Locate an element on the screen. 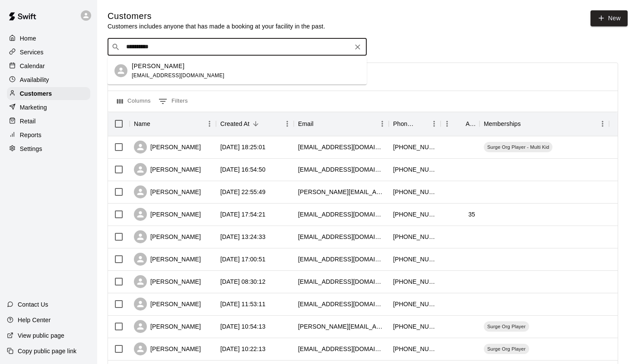  div: Retail is located at coordinates (48, 121).